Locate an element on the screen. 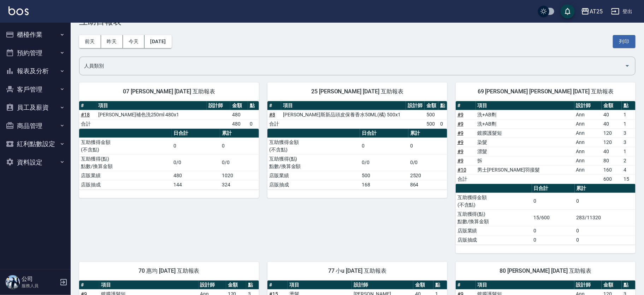 This screenshot has height=295, width=644. a: #10 is located at coordinates (461, 170).